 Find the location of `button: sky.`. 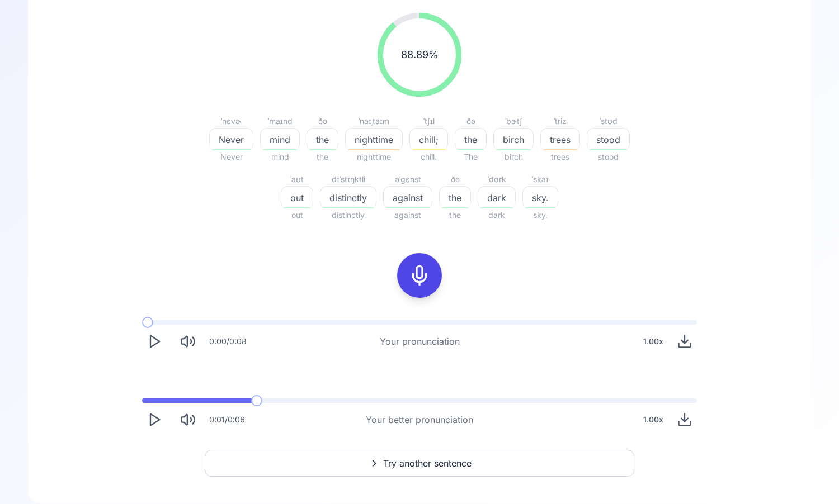

button: sky. is located at coordinates (540, 197).